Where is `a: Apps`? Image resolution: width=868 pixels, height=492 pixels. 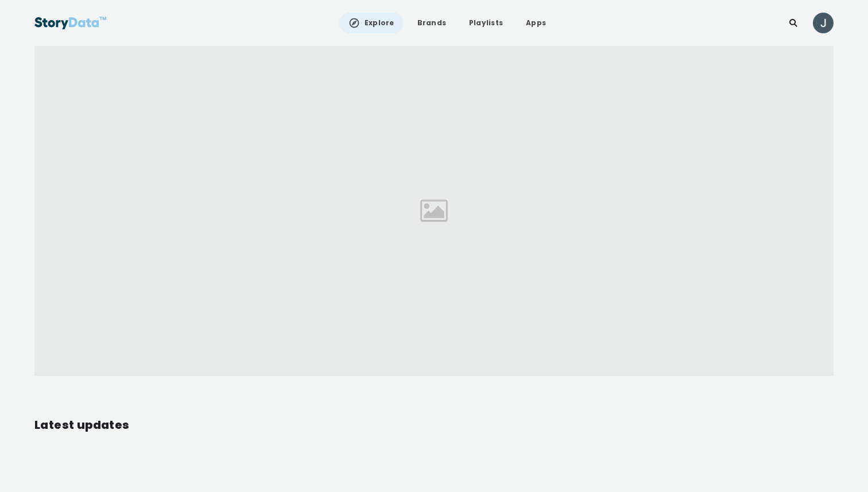
a: Apps is located at coordinates (535, 23).